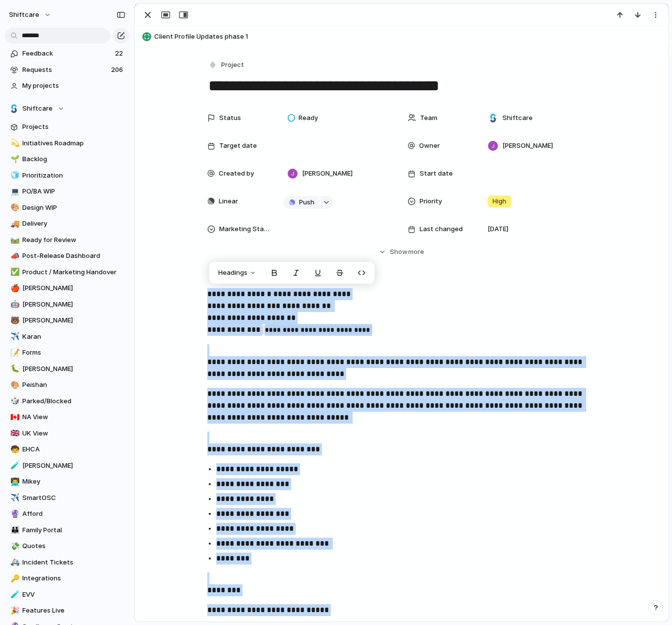  Describe the element at coordinates (67, 611) in the screenshot. I see `a: 🎉Features Live` at that location.